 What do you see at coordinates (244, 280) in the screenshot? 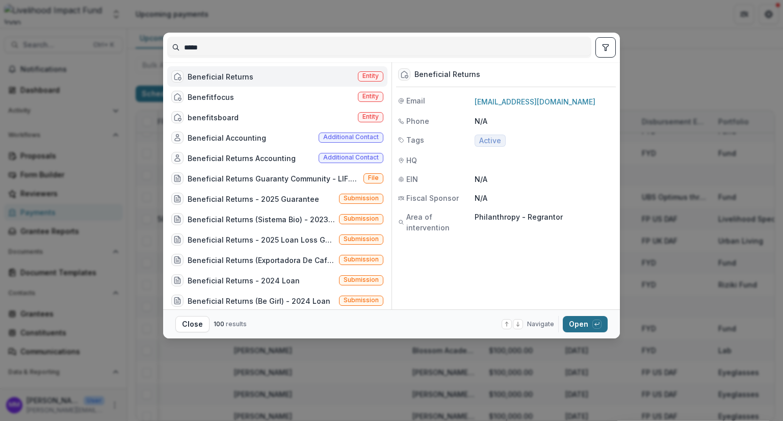
I see `div: Beneficial Returns - 2024 Loan` at bounding box center [244, 280].